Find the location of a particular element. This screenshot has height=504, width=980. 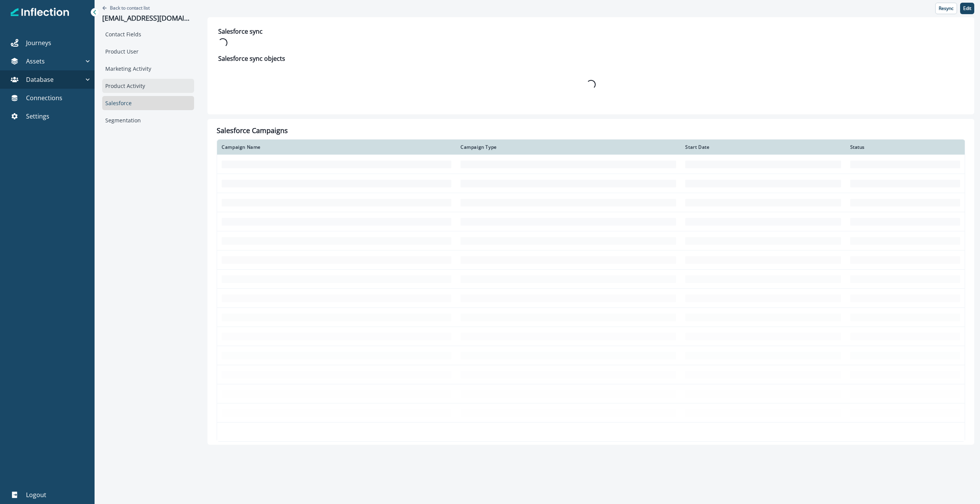

p: Connections is located at coordinates (44, 98).